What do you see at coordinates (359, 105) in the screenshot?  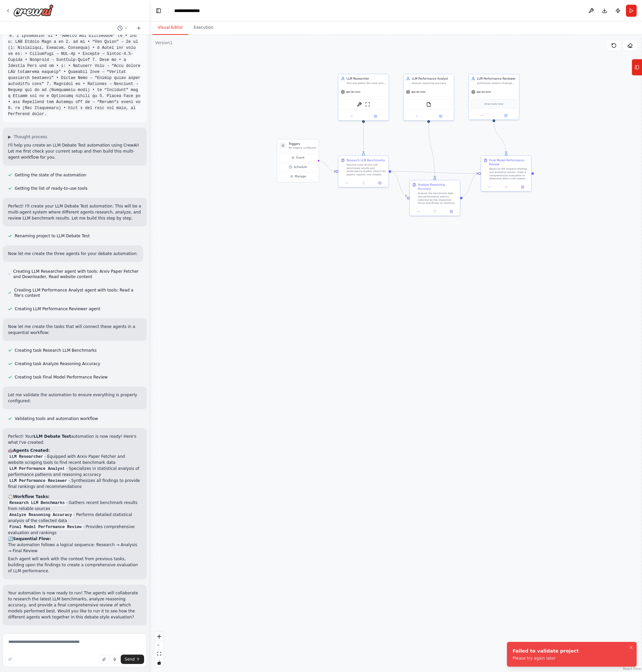 I see `img: ArxivPaperTool` at bounding box center [359, 105].